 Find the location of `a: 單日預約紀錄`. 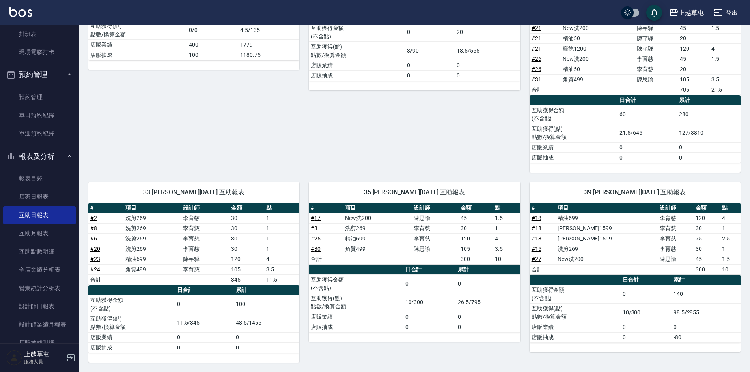

a: 單日預約紀錄 is located at coordinates (39, 115).